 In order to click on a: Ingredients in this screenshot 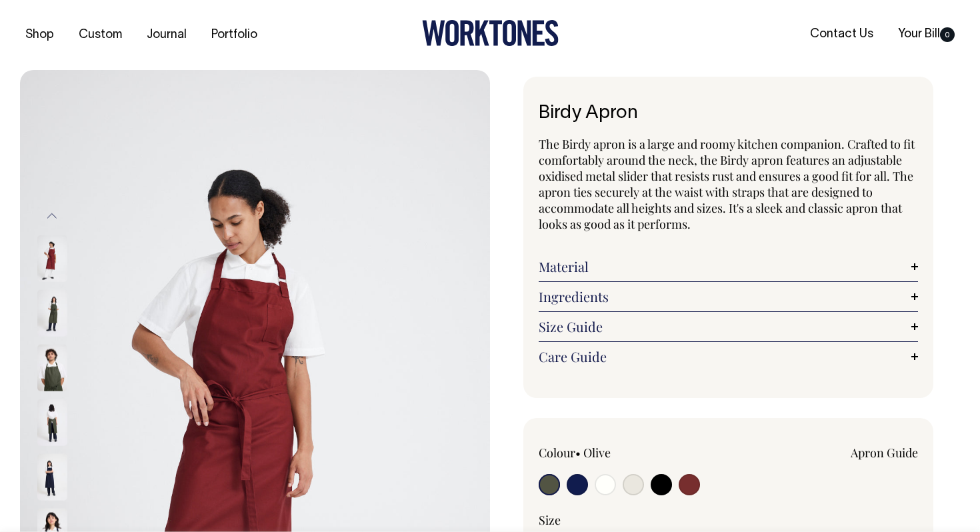, I will do `click(728, 297)`.